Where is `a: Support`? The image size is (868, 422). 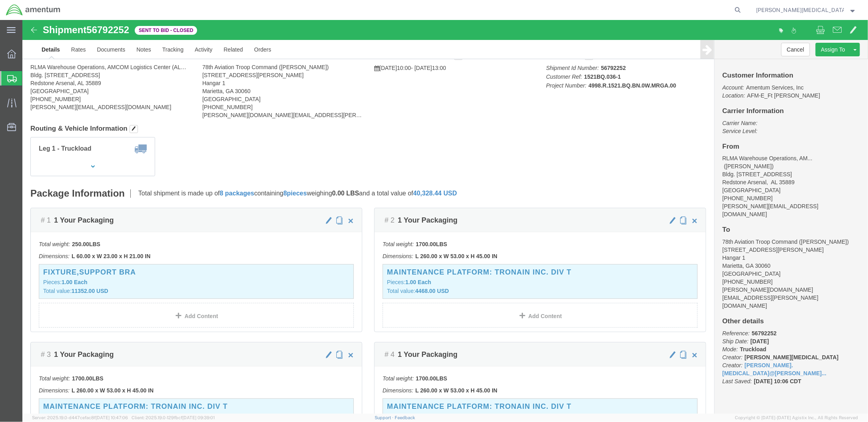 a: Support is located at coordinates (384, 418).